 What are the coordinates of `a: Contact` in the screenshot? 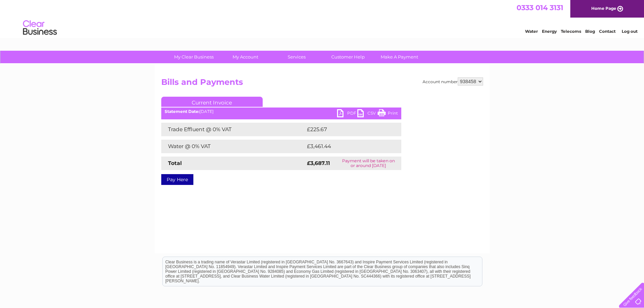 It's located at (607, 31).